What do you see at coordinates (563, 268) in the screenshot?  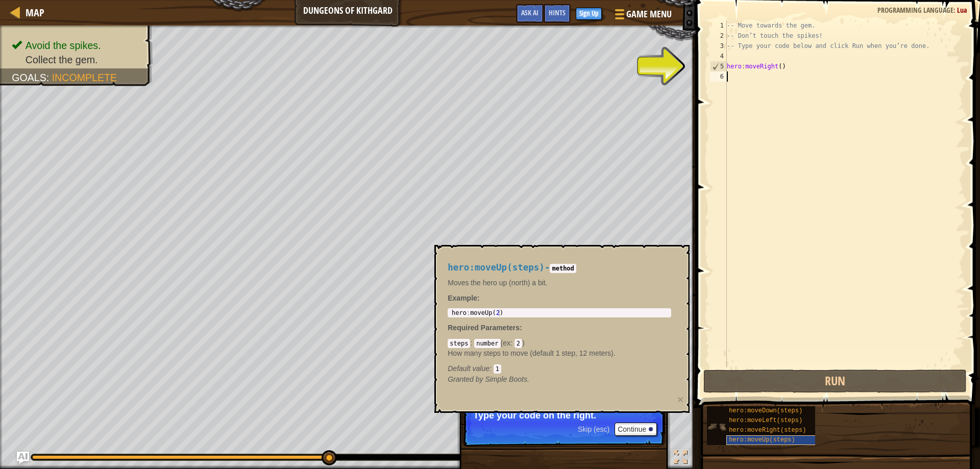 I see `code: method` at bounding box center [563, 268].